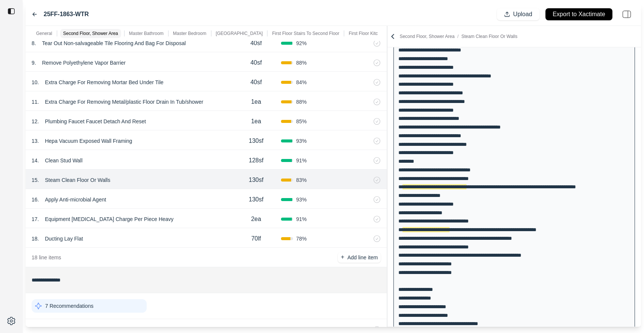 The height and width of the screenshot is (333, 644). What do you see at coordinates (579, 14) in the screenshot?
I see `p: Export to Xactimate` at bounding box center [579, 14].